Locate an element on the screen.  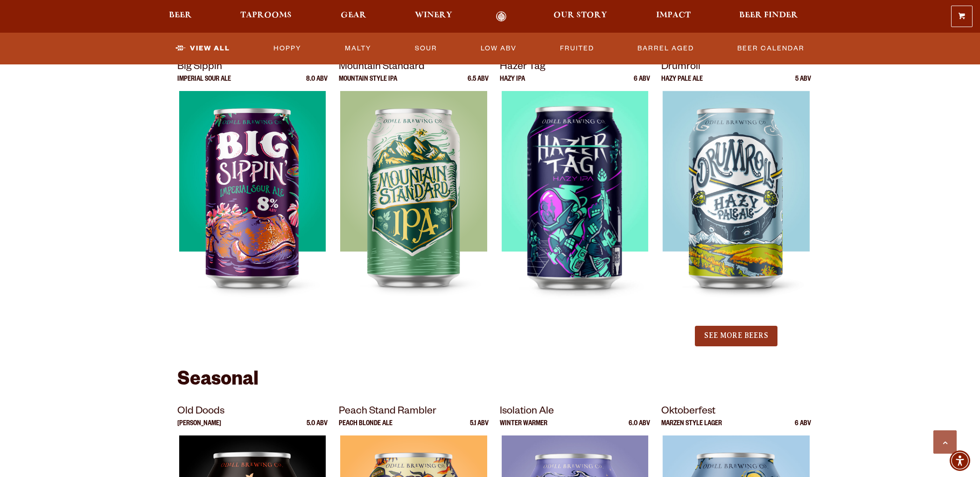
a: Big Sippin’ Imperial Sour Ale 8.0 ABV Big Sippin’ Big Sippin’ is located at coordinates (252, 192).